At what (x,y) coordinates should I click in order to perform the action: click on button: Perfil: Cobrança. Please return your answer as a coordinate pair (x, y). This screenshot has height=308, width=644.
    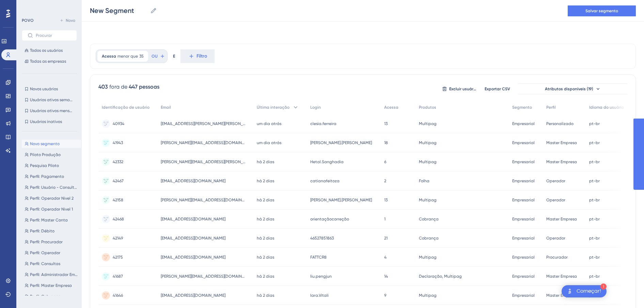
    Looking at the image, I should click on (52, 296).